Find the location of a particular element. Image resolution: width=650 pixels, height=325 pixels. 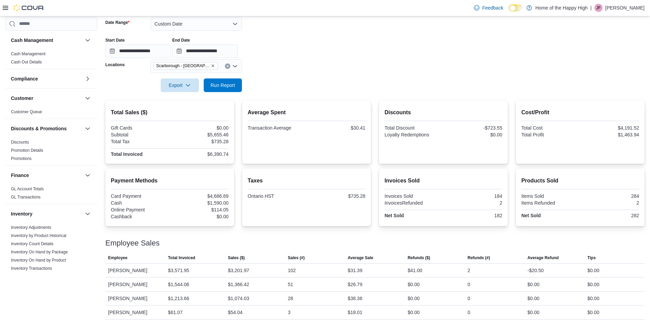

button: Run Report is located at coordinates (223, 85).